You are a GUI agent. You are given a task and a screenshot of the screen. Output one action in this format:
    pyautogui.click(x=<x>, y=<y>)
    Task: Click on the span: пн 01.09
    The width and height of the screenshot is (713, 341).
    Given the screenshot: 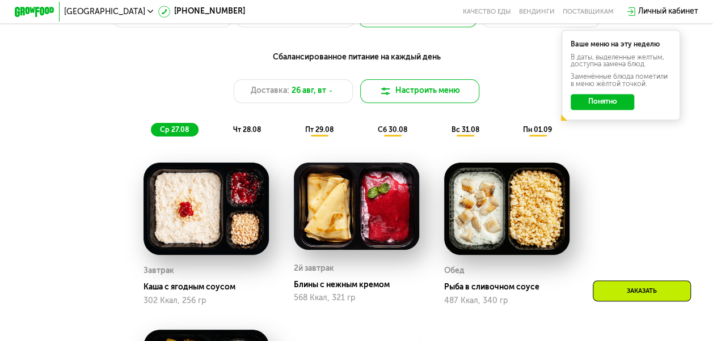 What is the action you would take?
    pyautogui.click(x=537, y=130)
    